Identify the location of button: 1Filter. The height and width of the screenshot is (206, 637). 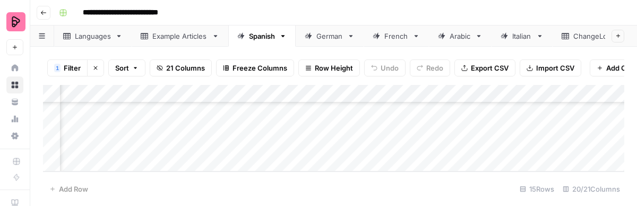
(67, 68).